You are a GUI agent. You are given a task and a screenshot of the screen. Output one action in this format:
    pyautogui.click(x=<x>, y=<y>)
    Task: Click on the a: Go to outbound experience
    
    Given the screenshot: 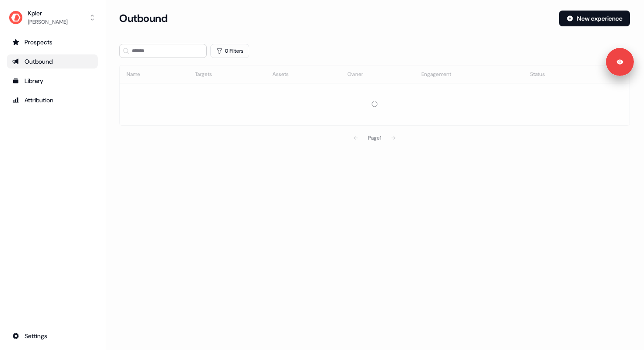 What is the action you would take?
    pyautogui.click(x=52, y=62)
    